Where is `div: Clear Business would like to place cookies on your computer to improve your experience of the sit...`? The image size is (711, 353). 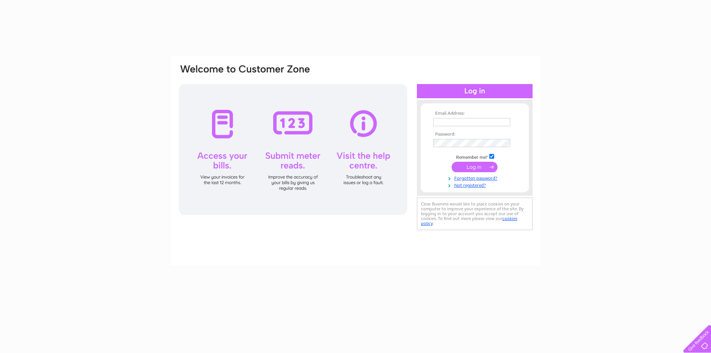
div: Clear Business would like to place cookies on your computer to improve your experience of the sit... is located at coordinates (475, 213).